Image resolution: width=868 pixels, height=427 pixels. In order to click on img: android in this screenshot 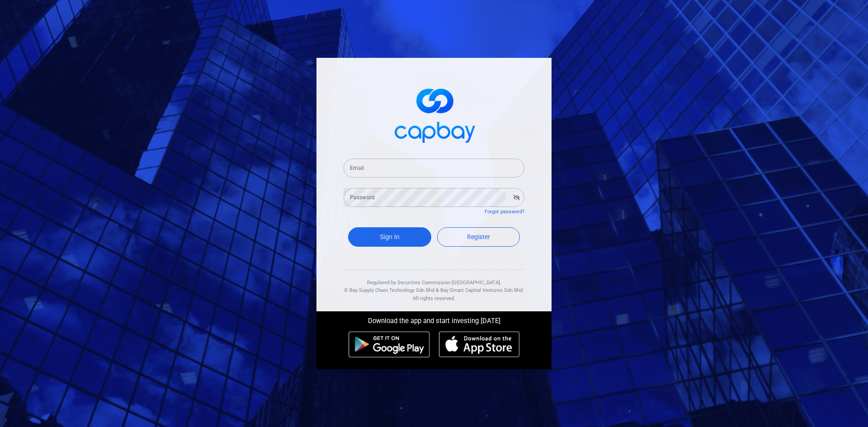, I will do `click(389, 344)`.